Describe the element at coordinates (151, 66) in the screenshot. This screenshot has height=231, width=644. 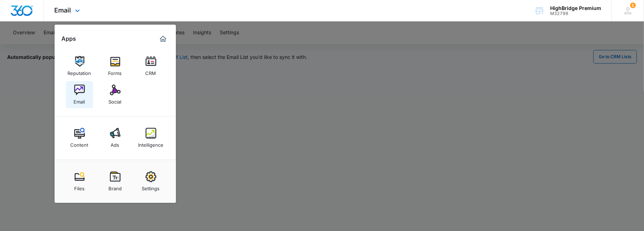
I see `a: CRM` at that location.